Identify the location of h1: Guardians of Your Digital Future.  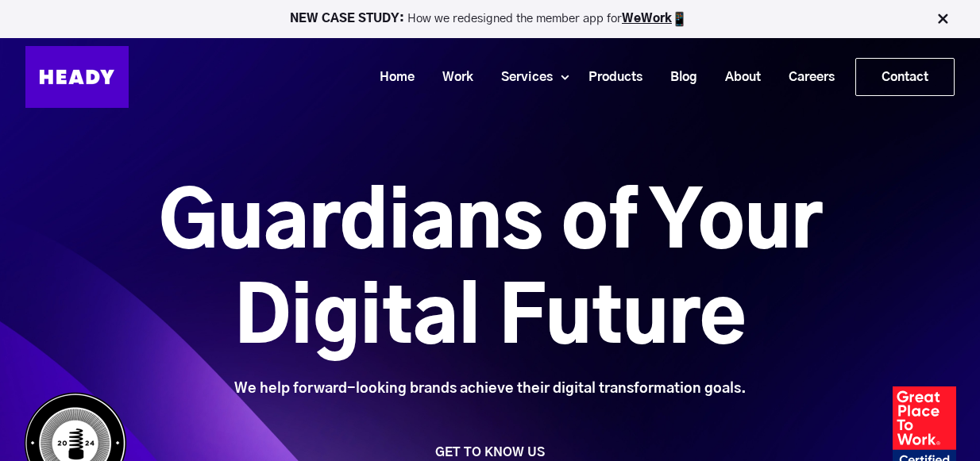
(490, 273).